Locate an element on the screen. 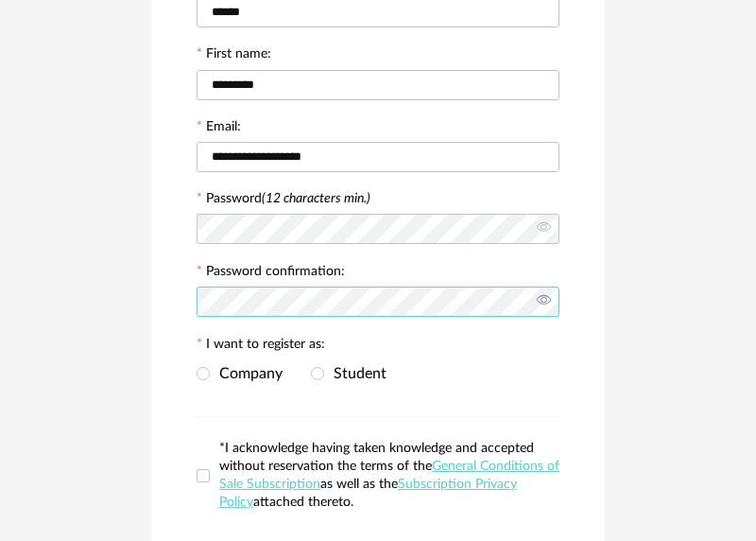 This screenshot has height=541, width=756. span: *I acknowledge having taken knowledge and accepted without reservation the terms of the as well a... is located at coordinates (389, 475).